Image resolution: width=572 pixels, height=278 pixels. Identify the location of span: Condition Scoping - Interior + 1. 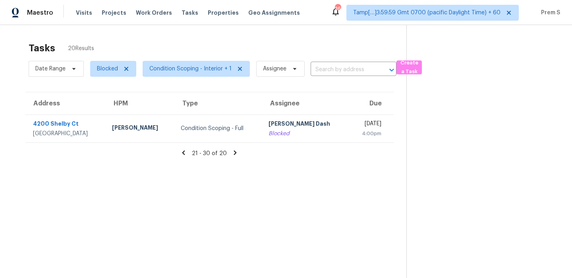
(190, 69).